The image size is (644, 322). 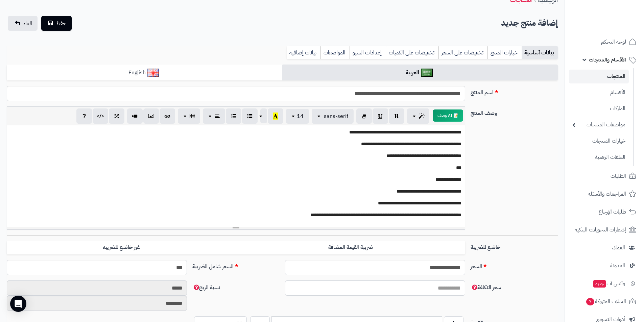 What do you see at coordinates (514, 112) in the screenshot?
I see `label: وصف المنتج` at bounding box center [514, 112].